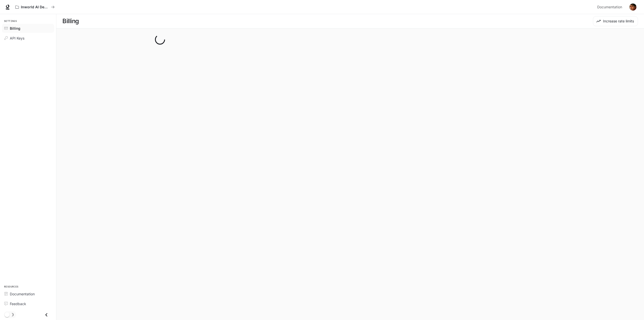  Describe the element at coordinates (615, 21) in the screenshot. I see `button: Increase rate limits` at that location.